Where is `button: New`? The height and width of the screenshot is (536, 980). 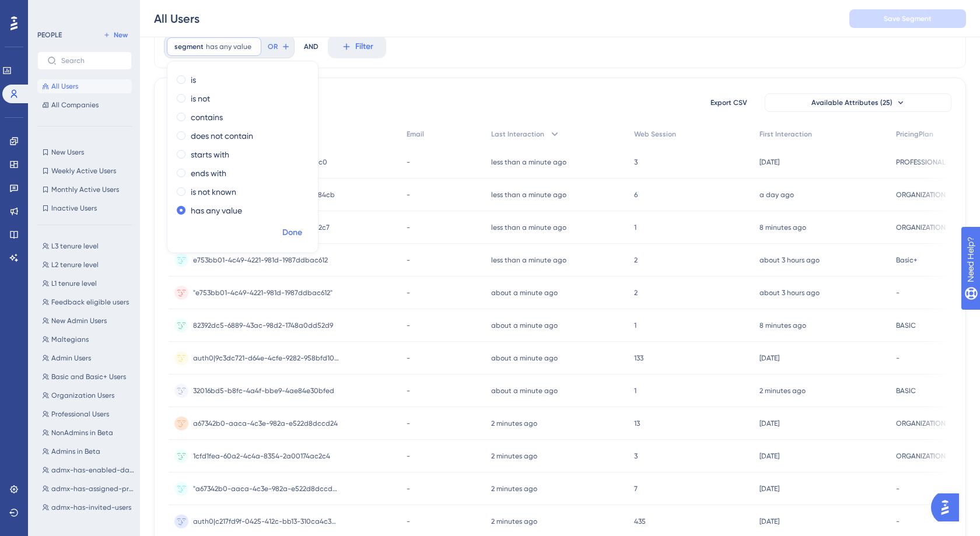
button: New is located at coordinates (115, 35).